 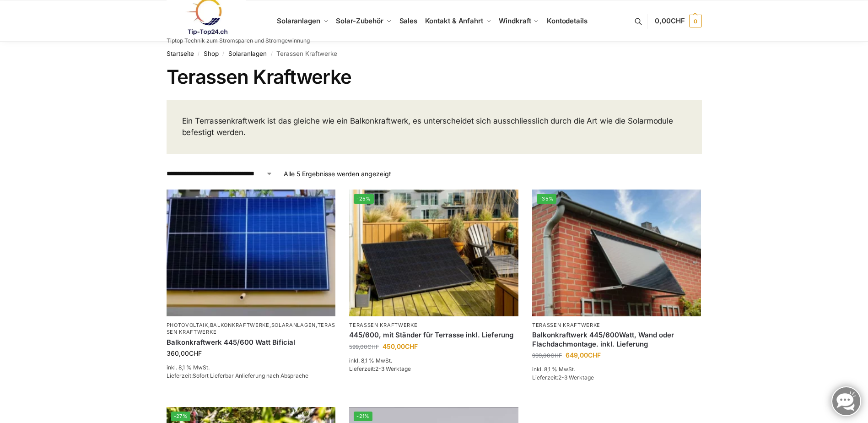 I want to click on a: -25%Solar Panel im edlen Schwarz mit Ständer, so click(x=434, y=253).